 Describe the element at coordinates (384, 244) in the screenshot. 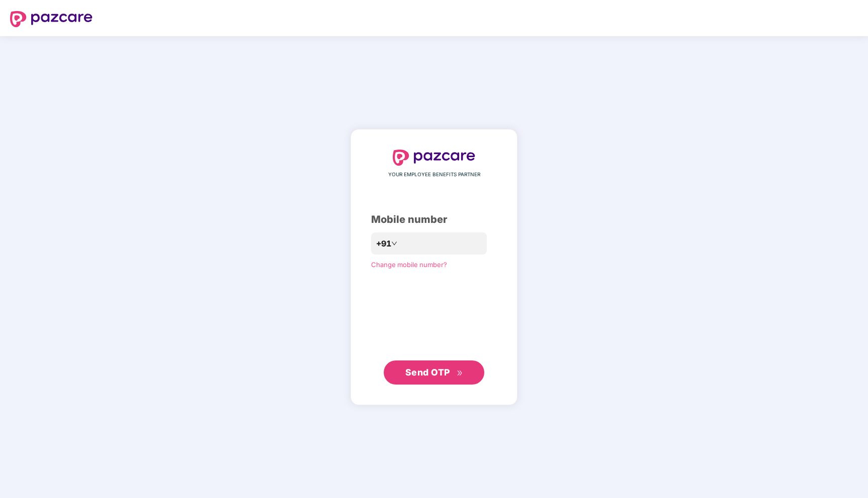

I see `span: +91` at that location.